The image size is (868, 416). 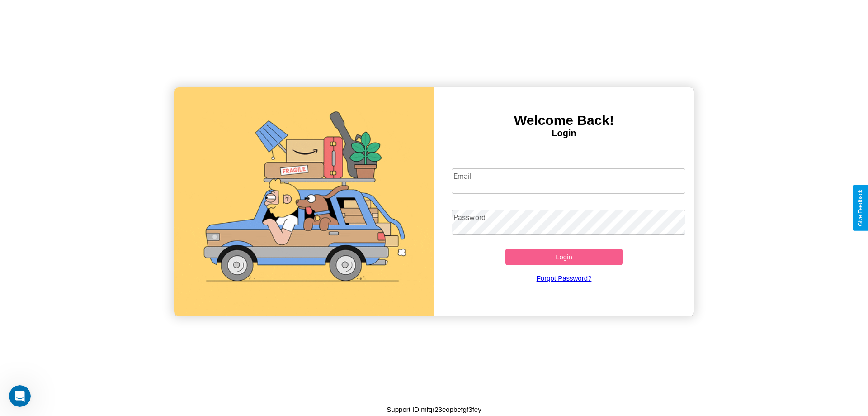 What do you see at coordinates (433, 409) in the screenshot?
I see `p: Support ID: mfqr23eopbefgf3fey` at bounding box center [433, 409].